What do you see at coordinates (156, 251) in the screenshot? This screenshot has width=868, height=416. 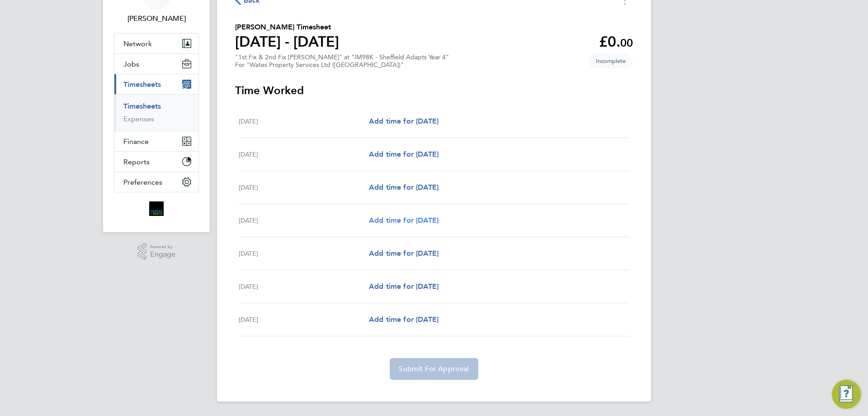 I see `a: Powered byEngage` at bounding box center [156, 251].